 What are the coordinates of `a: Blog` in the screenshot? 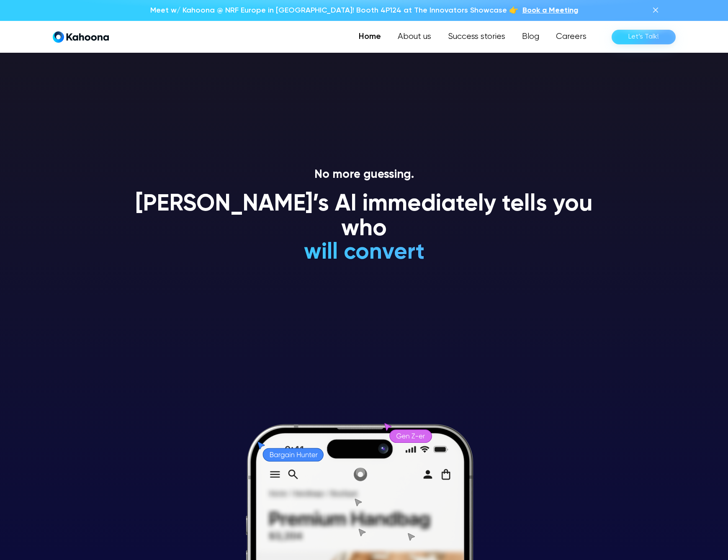 It's located at (530, 37).